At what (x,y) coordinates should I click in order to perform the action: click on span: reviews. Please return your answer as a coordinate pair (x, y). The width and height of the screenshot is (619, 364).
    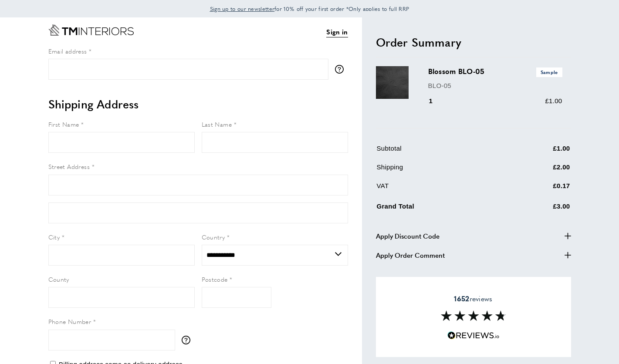
    Looking at the image, I should click on (473, 299).